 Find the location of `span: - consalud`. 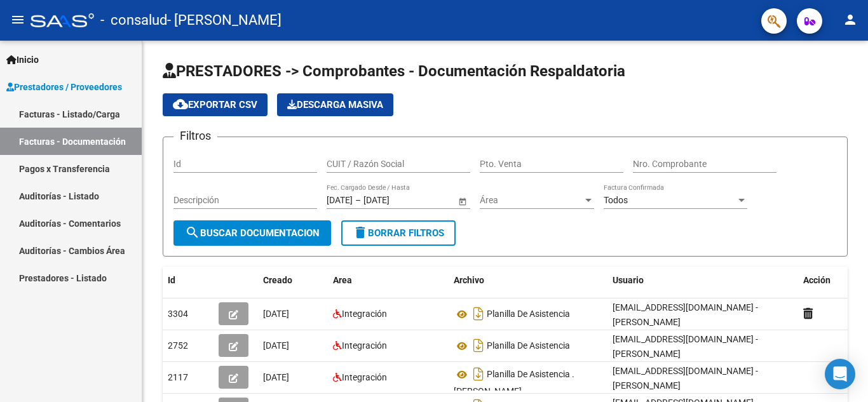

span: - consalud is located at coordinates (134, 20).